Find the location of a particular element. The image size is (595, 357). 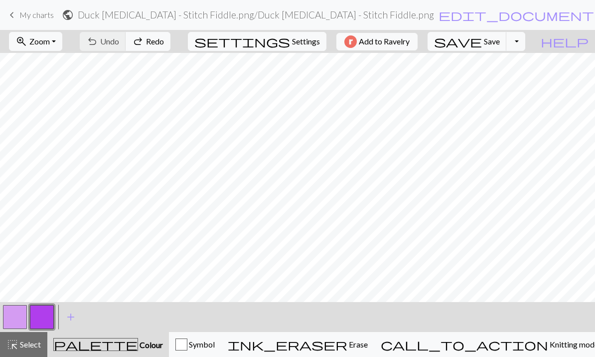

span: help is located at coordinates (565, 41).